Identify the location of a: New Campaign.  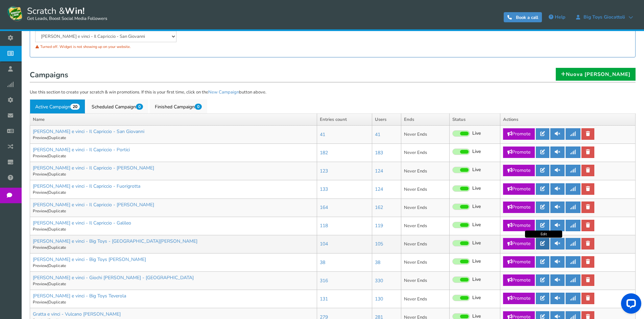
(224, 92).